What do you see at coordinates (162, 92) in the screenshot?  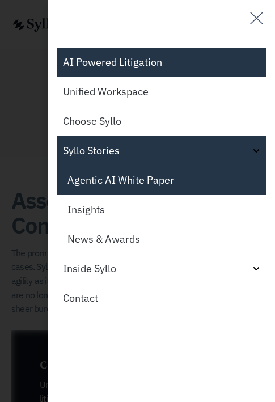 I see `a: Unified Workspace` at bounding box center [162, 92].